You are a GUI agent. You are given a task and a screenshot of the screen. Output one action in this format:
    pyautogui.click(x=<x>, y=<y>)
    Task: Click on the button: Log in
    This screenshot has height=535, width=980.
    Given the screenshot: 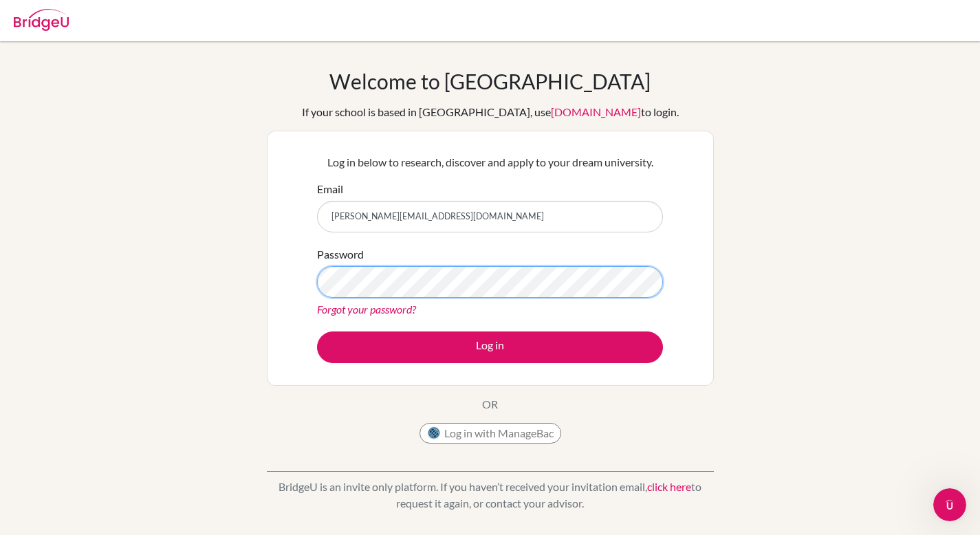 What is the action you would take?
    pyautogui.click(x=489, y=347)
    